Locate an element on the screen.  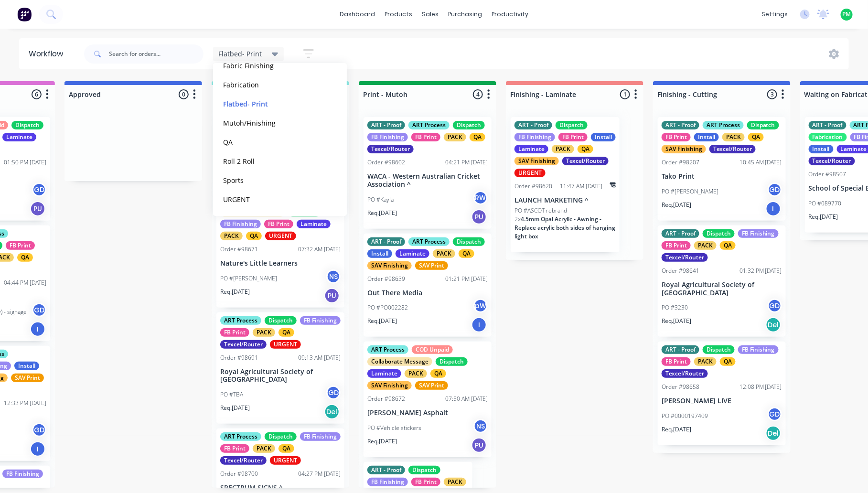
p: PO #3230 is located at coordinates (674, 308).